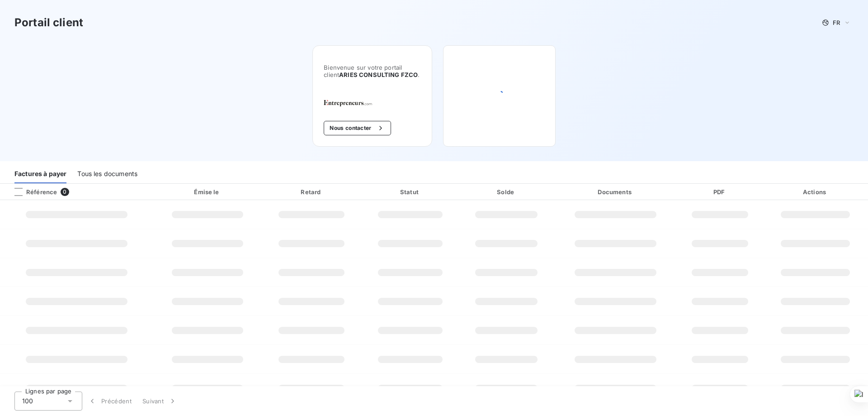 This screenshot has width=868, height=416. I want to click on div: Retard, so click(312, 191).